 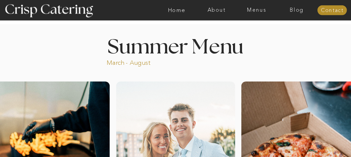 What do you see at coordinates (177, 10) in the screenshot?
I see `nav: Home` at bounding box center [177, 10].